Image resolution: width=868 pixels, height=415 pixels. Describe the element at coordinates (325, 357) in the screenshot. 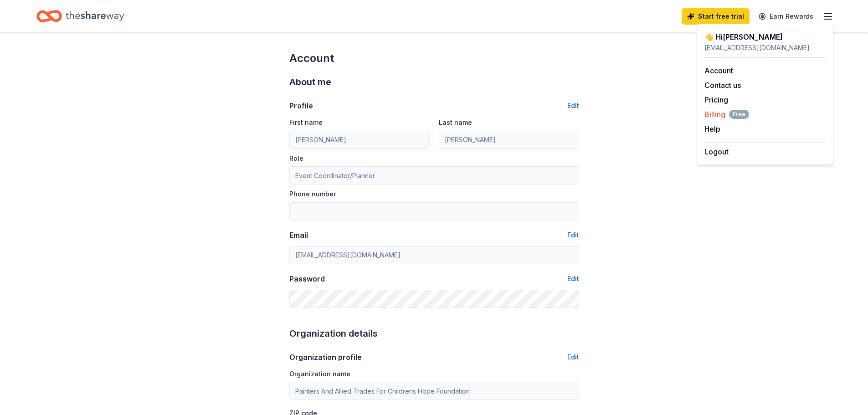

I see `div: Organization profile` at that location.